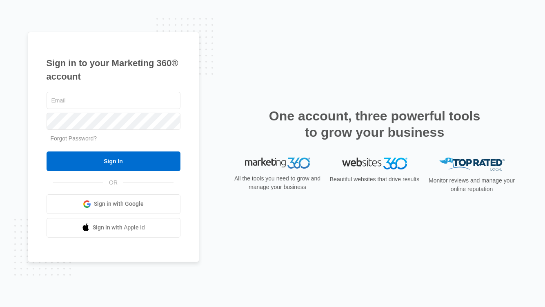 The width and height of the screenshot is (545, 307). I want to click on h1: Sign in to your Marketing 360® account, so click(113, 70).